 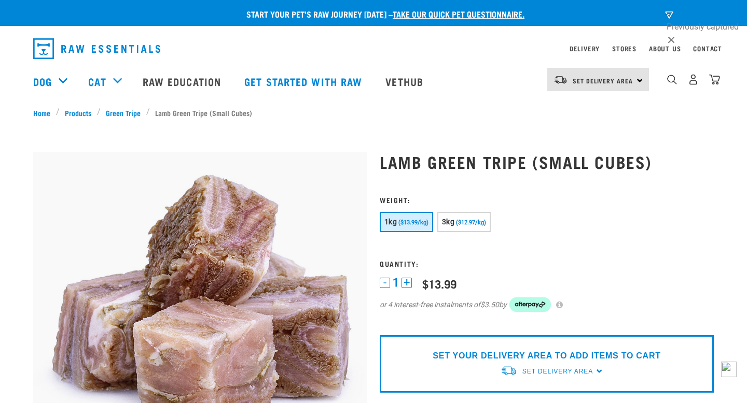 What do you see at coordinates (546, 356) in the screenshot?
I see `p: SET YOUR DELIVERY AREA TO ADD ITEMS TO CART` at bounding box center [546, 356].